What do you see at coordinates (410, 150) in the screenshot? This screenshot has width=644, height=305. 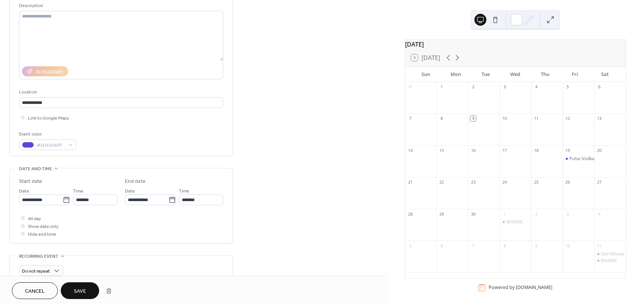 I see `div: 14` at bounding box center [410, 150].